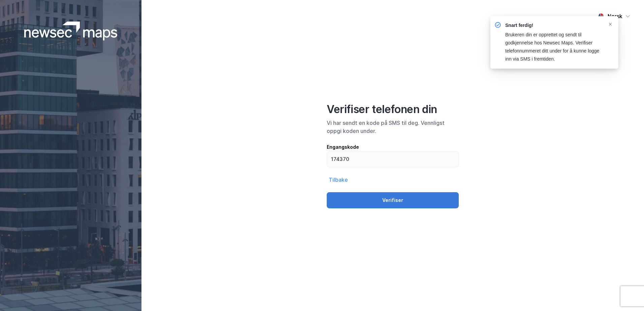 Image resolution: width=644 pixels, height=311 pixels. Describe the element at coordinates (554, 26) in the screenshot. I see `div: Snart ferdig!` at that location.